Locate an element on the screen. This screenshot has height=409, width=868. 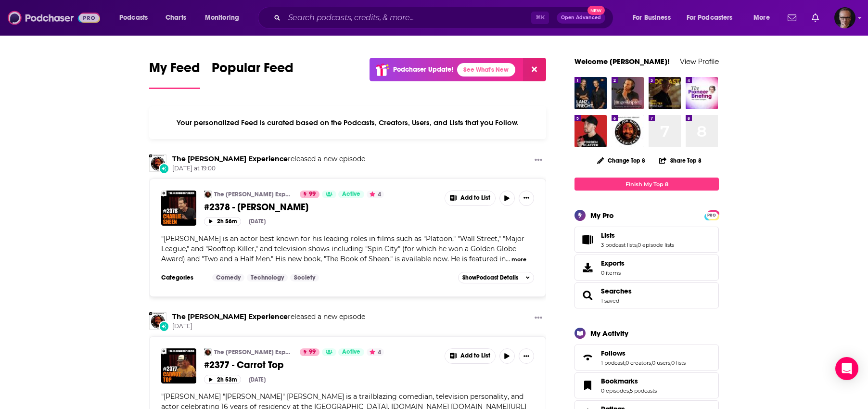
button: 2h 53m is located at coordinates (222, 379).